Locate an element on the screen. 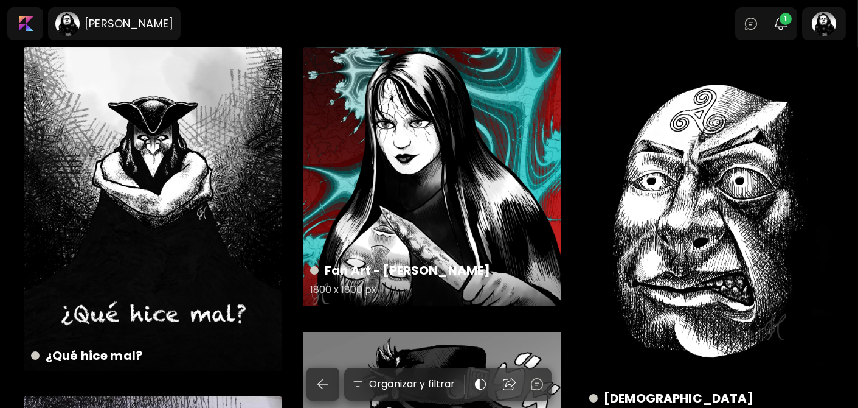 Image resolution: width=858 pixels, height=408 pixels. button: bellIcon1 is located at coordinates (781, 24).